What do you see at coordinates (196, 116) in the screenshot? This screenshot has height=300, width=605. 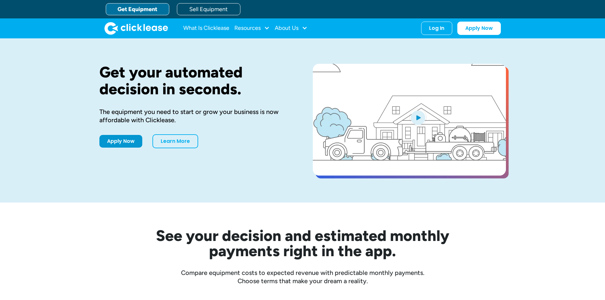 I see `div: The equipment you need to start or grow your business is now affordable with Clicklease.` at bounding box center [196, 116].